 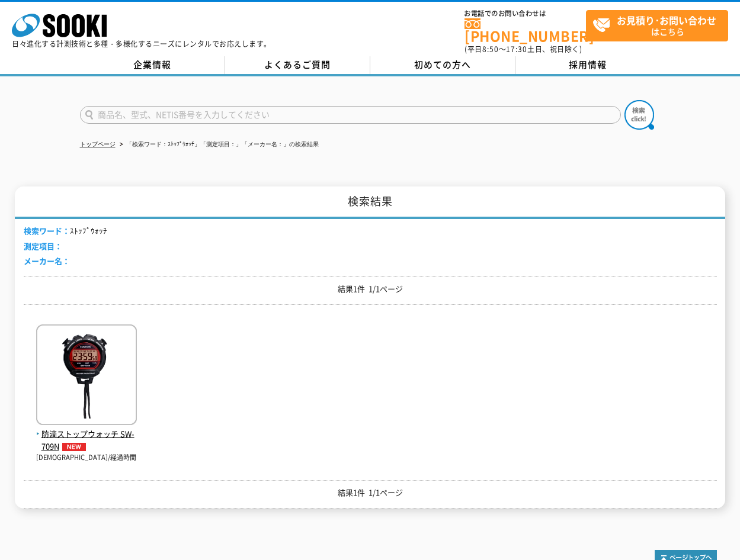 I want to click on span: 測定項目：, so click(x=43, y=246).